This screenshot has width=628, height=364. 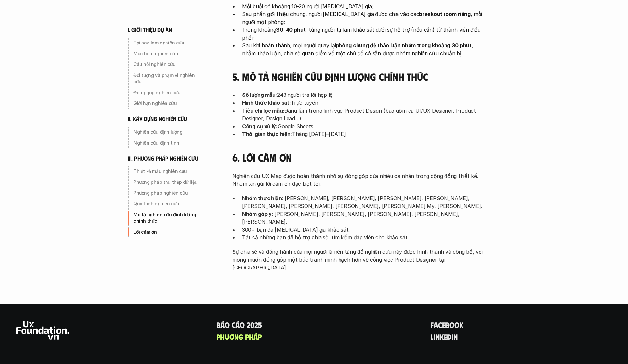 What do you see at coordinates (167, 64) in the screenshot?
I see `a: Câu hỏi nghiên cứu` at bounding box center [167, 64].